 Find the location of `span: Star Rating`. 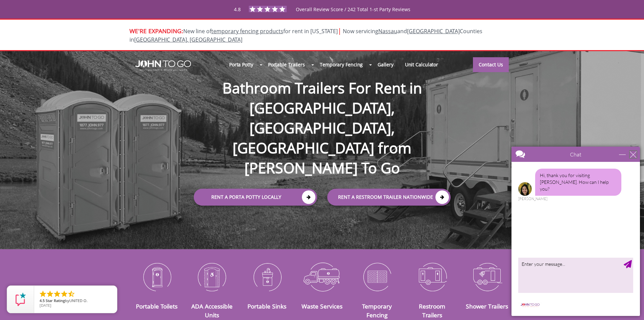

span: Star Rating is located at coordinates (55, 300).